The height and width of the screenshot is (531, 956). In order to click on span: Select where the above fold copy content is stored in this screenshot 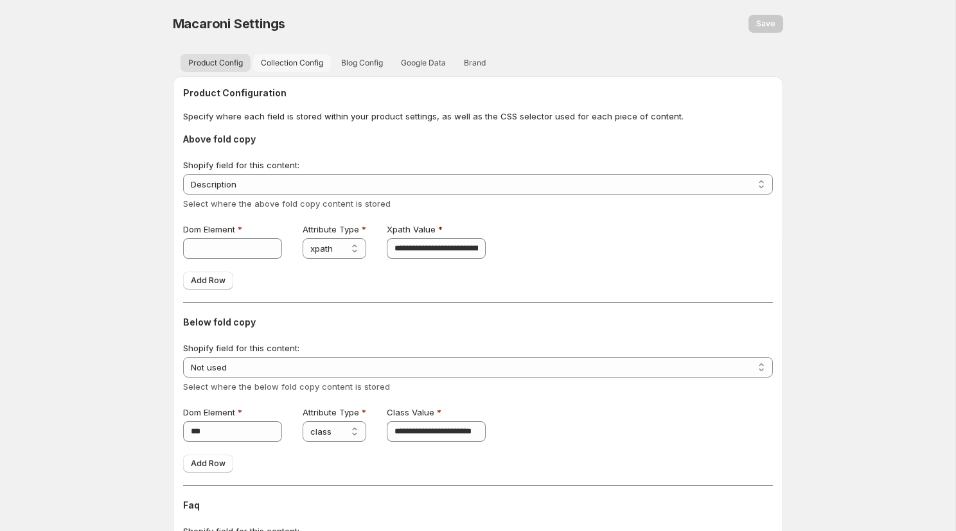, I will do `click(286, 204)`.